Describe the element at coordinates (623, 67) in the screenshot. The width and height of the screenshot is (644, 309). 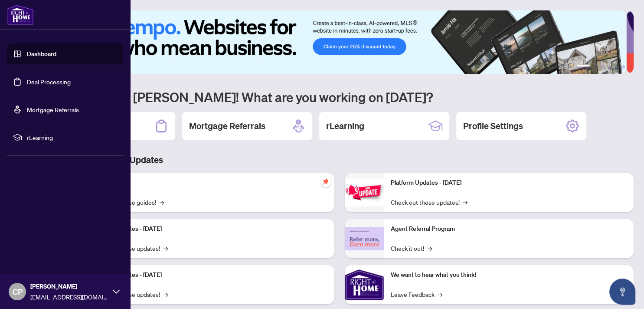
I see `button: 6` at that location.